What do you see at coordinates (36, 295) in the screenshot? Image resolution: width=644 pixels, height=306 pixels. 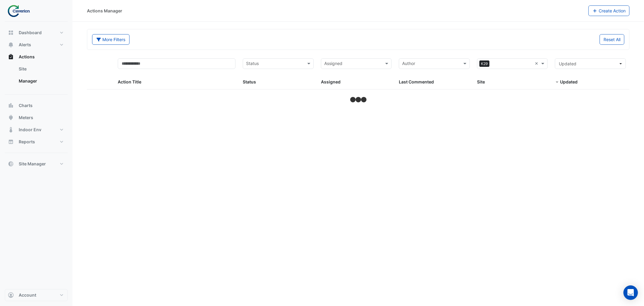 I see `button: Account` at bounding box center [36, 295].